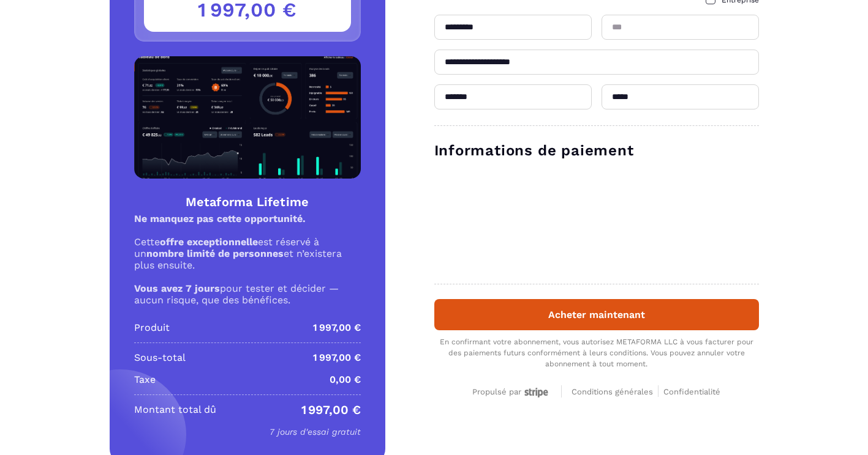 The image size is (868, 455). What do you see at coordinates (596, 150) in the screenshot?
I see `h3: Informations de paiement` at bounding box center [596, 150].